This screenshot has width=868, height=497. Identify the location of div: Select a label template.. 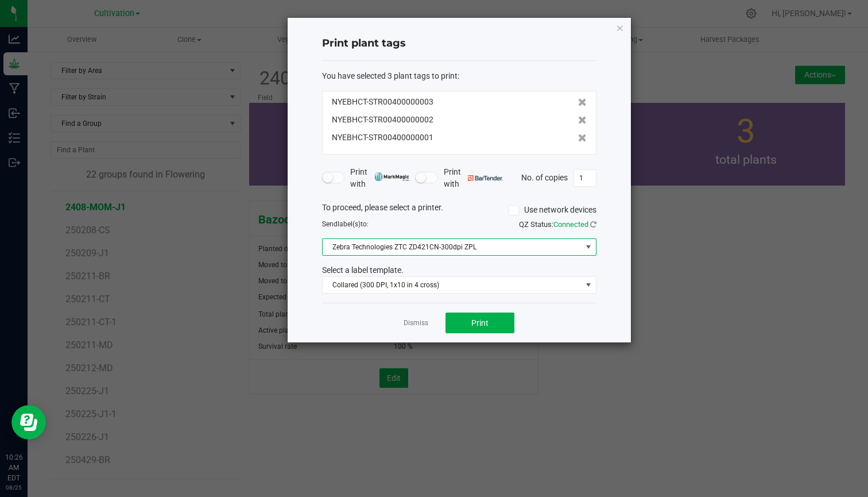
(460, 270).